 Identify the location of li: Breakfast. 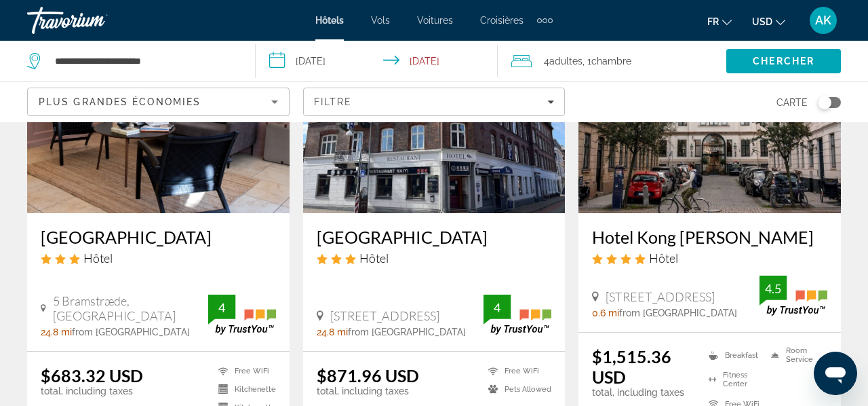
(733, 355).